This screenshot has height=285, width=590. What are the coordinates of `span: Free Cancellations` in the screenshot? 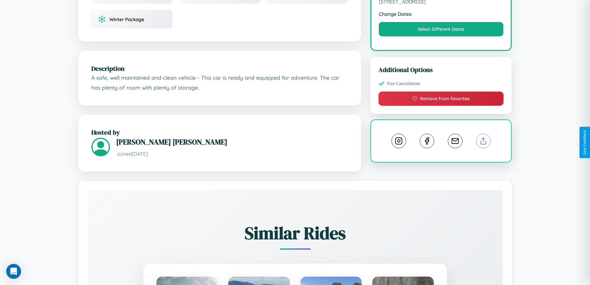 It's located at (404, 83).